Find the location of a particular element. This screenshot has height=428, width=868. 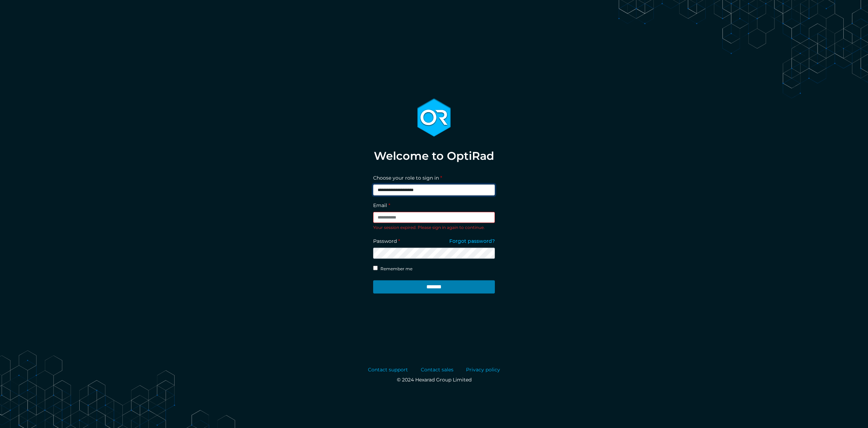

a: Contact sales is located at coordinates (437, 370).